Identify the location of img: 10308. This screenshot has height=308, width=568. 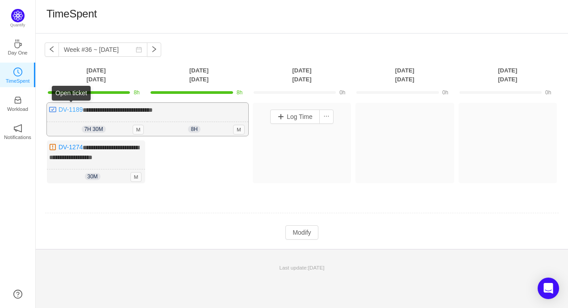
(53, 147).